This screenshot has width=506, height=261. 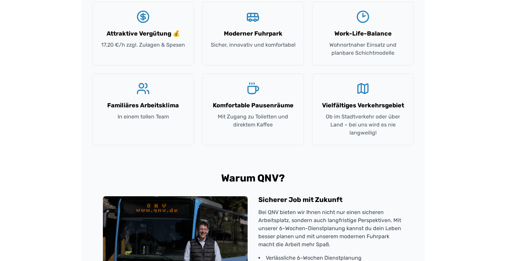 What do you see at coordinates (143, 17) in the screenshot?
I see `svg: KreisDollarZeichen` at bounding box center [143, 17].